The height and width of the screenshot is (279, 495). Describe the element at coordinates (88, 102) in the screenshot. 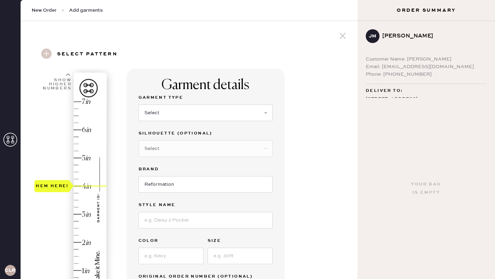

I see `div: in` at that location.